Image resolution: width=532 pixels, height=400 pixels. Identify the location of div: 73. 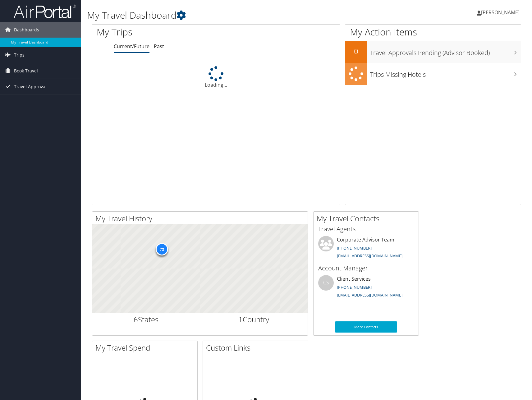
(162, 250).